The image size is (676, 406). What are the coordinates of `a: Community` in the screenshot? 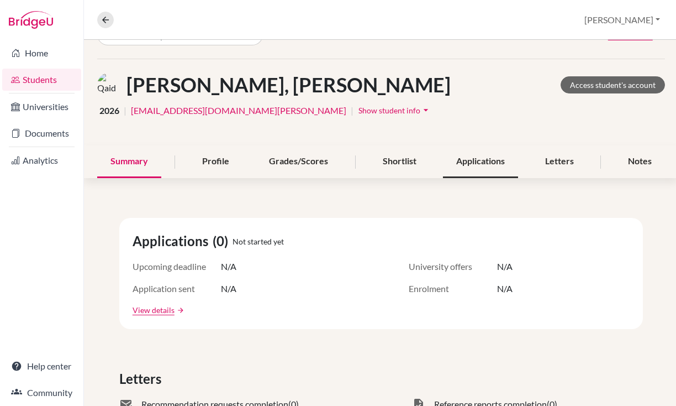 It's located at (41, 392).